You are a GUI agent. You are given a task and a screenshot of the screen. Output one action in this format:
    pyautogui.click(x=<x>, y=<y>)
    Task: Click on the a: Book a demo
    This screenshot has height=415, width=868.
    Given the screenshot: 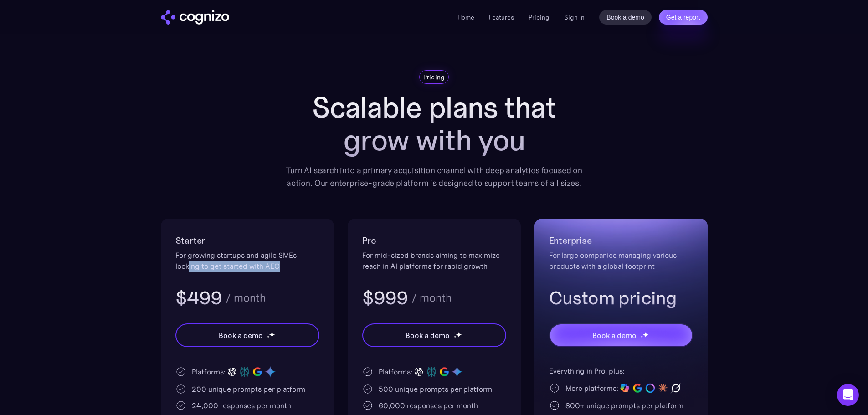 What is the action you would take?
    pyautogui.click(x=625, y=18)
    